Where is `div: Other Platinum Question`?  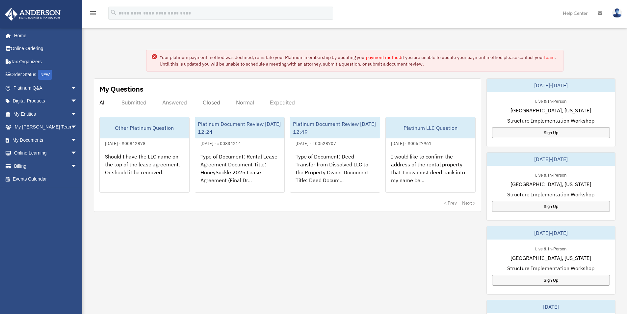
div: Other Platinum Question is located at coordinates (145, 128).